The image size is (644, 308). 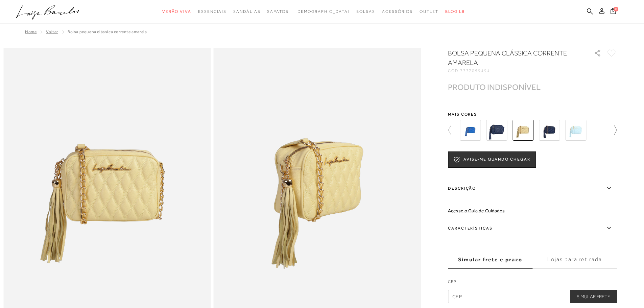 What do you see at coordinates (455, 12) in the screenshot?
I see `span: BLOG LB` at bounding box center [455, 12].